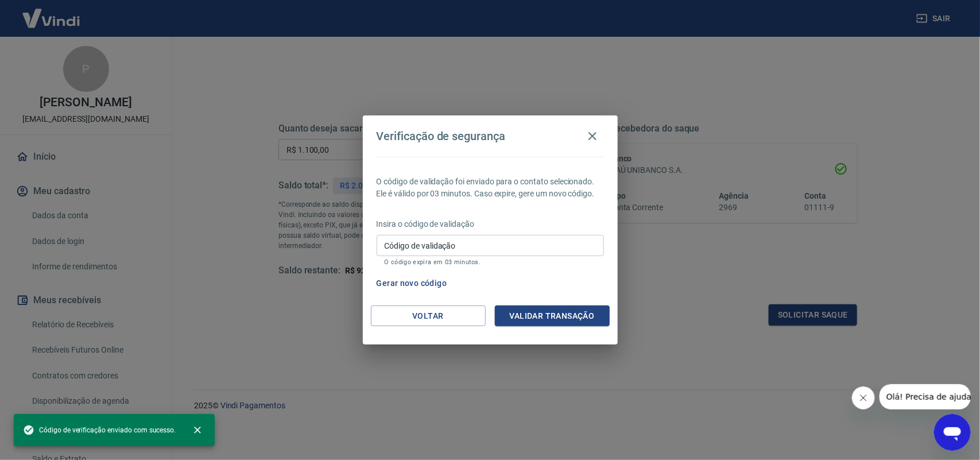 The width and height of the screenshot is (980, 460). Describe the element at coordinates (490, 224) in the screenshot. I see `p: Insira o código de validação` at that location.